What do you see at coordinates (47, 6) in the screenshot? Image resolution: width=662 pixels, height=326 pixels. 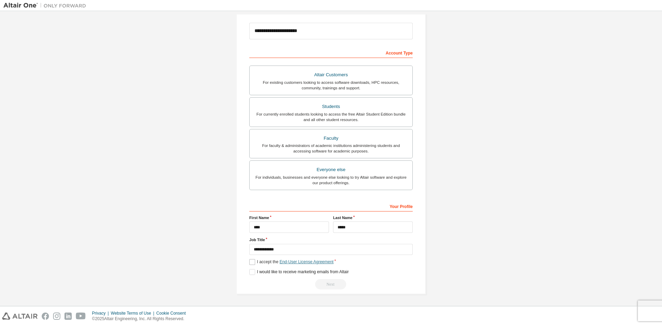 I see `img: Altair One` at bounding box center [47, 6].